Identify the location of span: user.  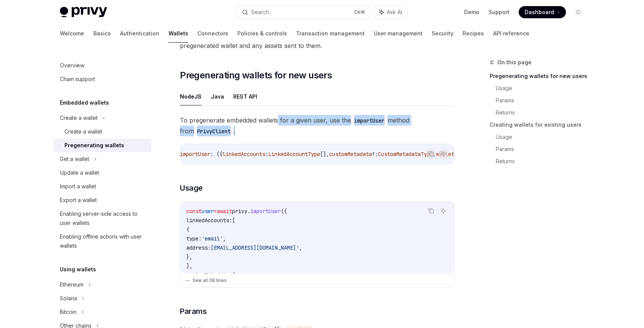
(208, 211).